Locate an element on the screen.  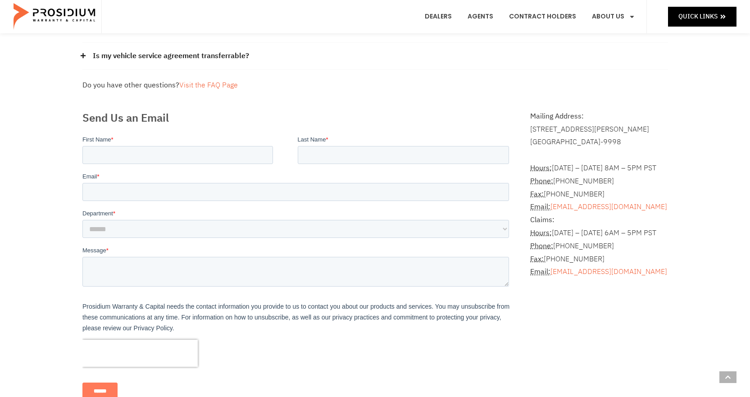
a: Visit the FAQ Page is located at coordinates (209, 85).